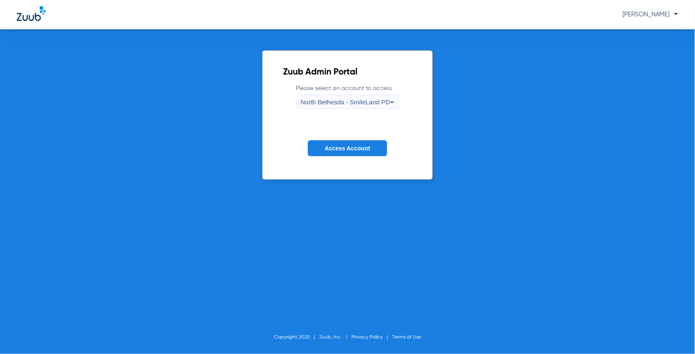  What do you see at coordinates (347, 148) in the screenshot?
I see `button: Access Account` at bounding box center [347, 148].